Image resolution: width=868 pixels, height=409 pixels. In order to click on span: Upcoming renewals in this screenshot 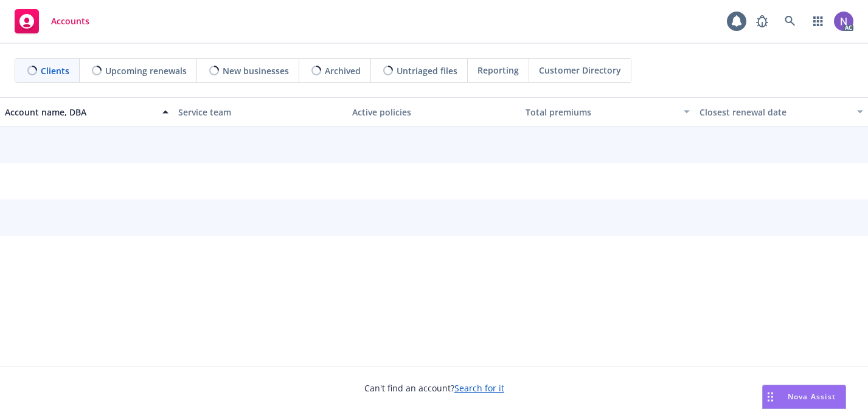, I will do `click(146, 70)`.